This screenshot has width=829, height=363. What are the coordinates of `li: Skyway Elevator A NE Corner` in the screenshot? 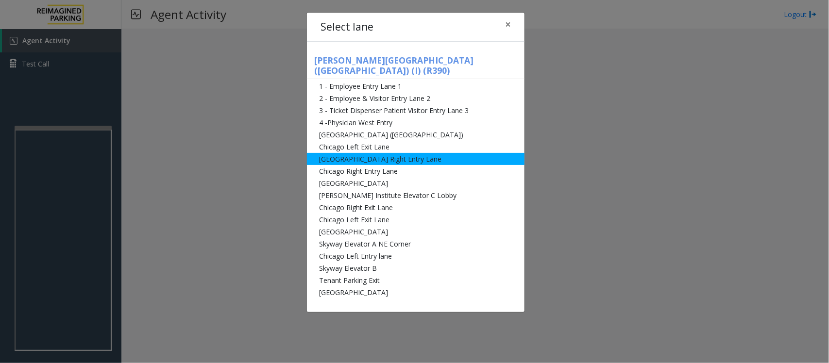 It's located at (416, 244).